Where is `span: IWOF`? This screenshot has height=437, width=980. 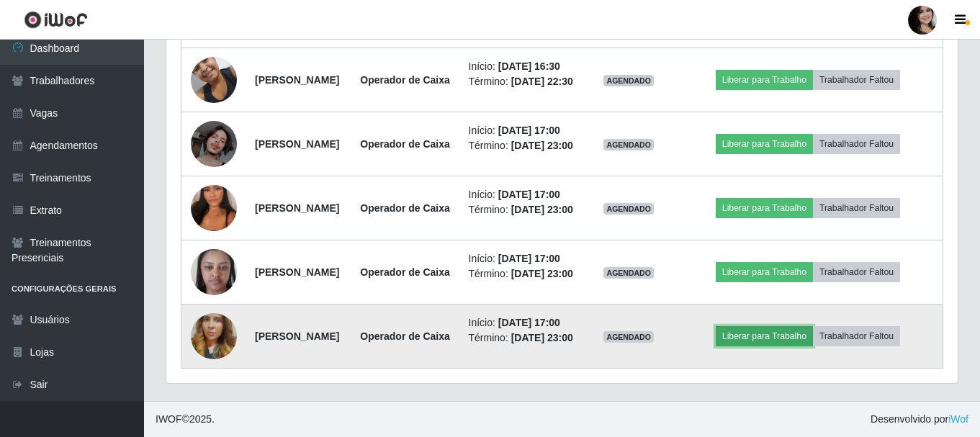 span: IWOF is located at coordinates (168, 419).